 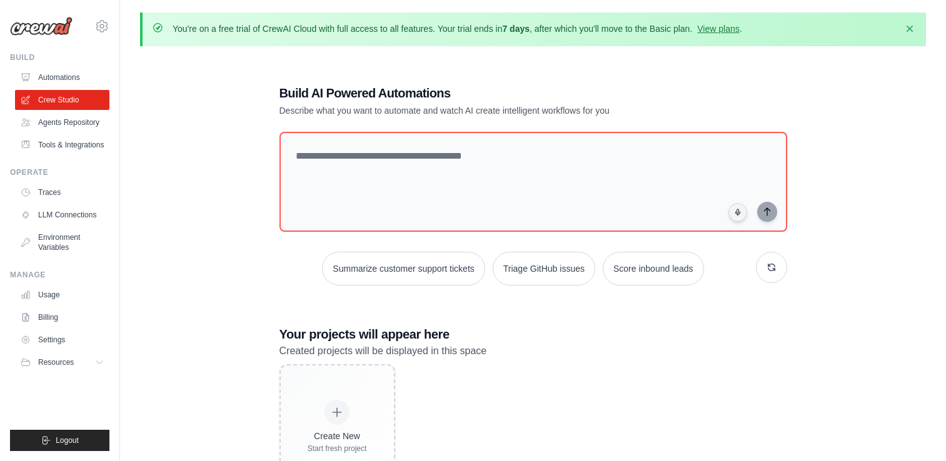 I want to click on img: Logo, so click(x=41, y=26).